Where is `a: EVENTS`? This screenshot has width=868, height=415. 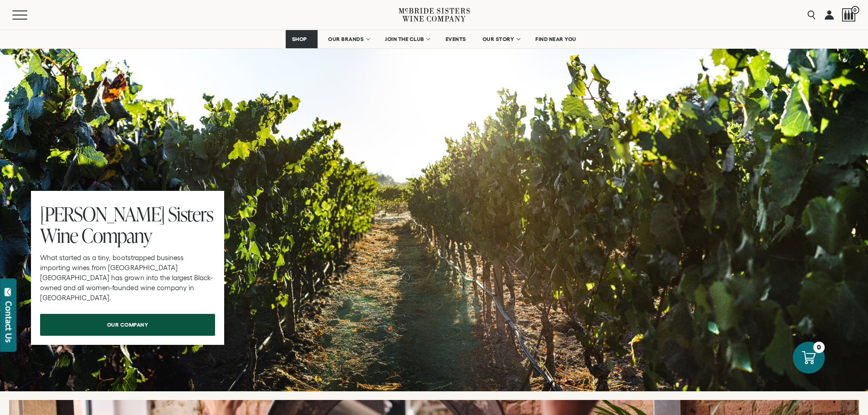 a: EVENTS is located at coordinates (456, 39).